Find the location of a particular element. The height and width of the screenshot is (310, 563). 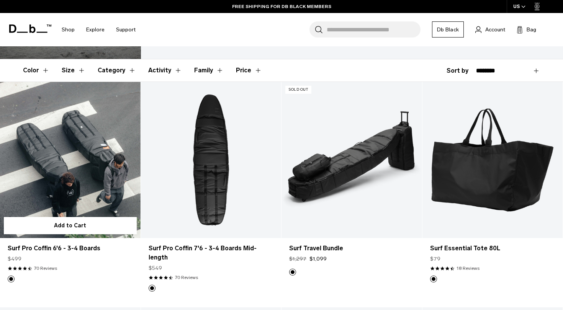

a: FREE SHIPPING FOR DB BLACK MEMBERS is located at coordinates (281, 7).